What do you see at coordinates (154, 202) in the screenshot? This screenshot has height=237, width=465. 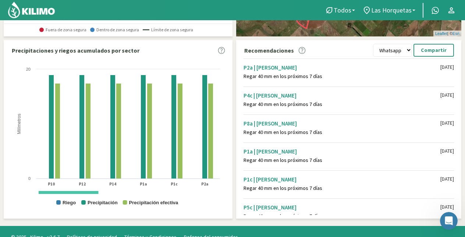 I see `text: Precipitación efectiva` at bounding box center [154, 202].